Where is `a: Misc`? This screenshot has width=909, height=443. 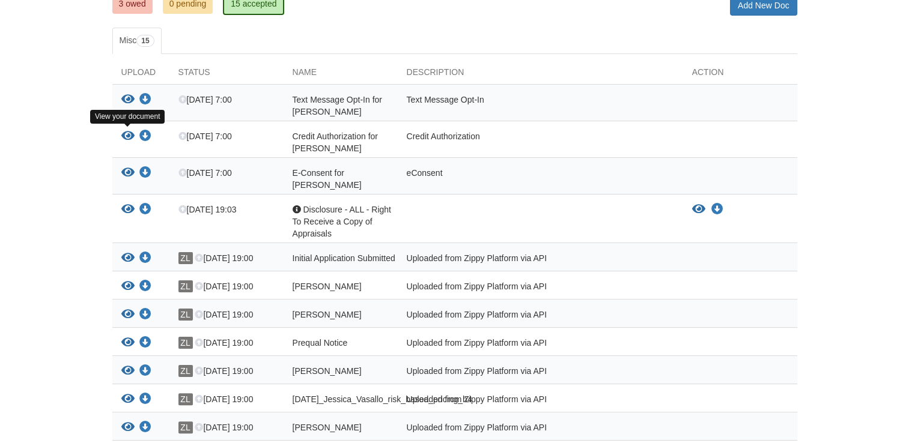 a: Misc is located at coordinates (137, 41).